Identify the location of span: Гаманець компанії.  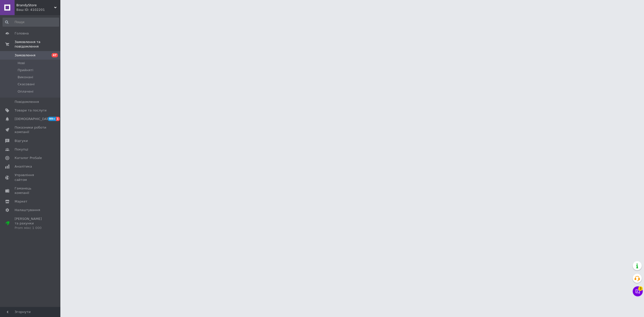
(30, 191).